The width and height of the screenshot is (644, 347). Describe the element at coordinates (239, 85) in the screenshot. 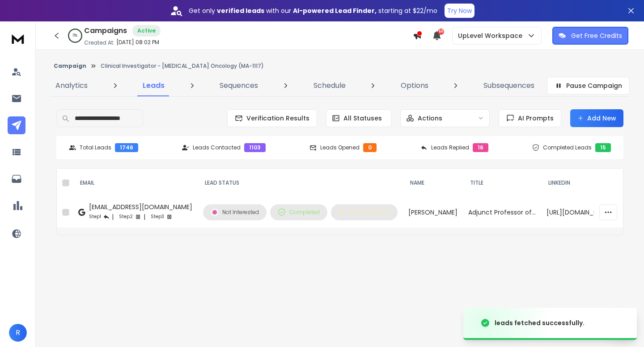

I see `p: Sequences` at that location.